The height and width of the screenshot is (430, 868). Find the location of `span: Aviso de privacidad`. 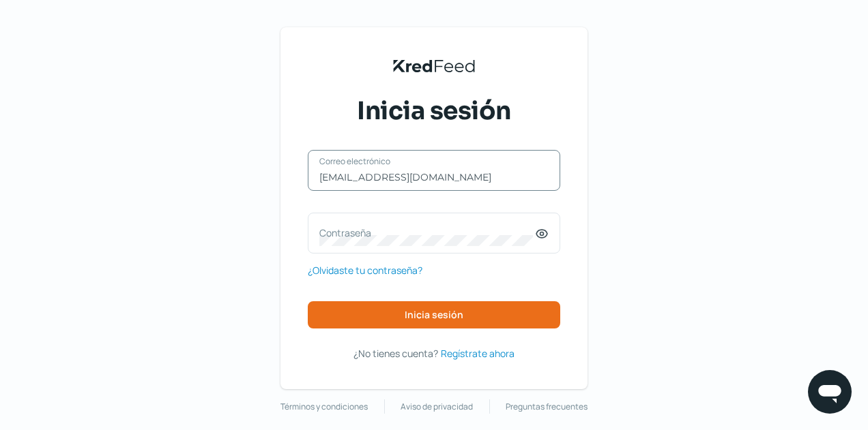

span: Aviso de privacidad is located at coordinates (437, 407).